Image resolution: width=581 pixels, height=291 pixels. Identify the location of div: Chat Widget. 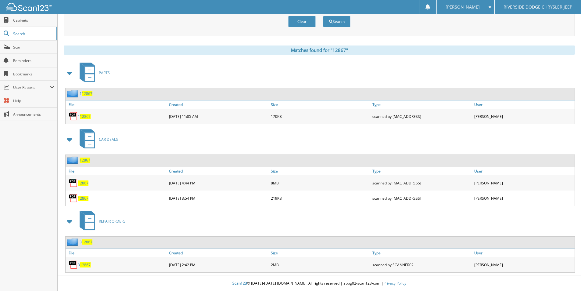
(566, 276).